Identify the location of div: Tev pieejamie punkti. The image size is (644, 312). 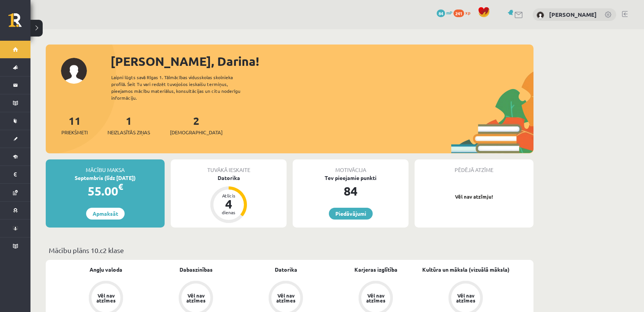
(351, 178).